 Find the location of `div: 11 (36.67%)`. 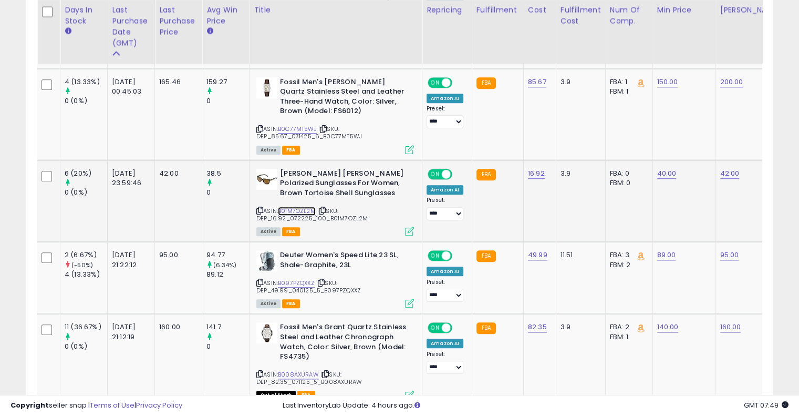

div: 11 (36.67%) is located at coordinates (86, 327).